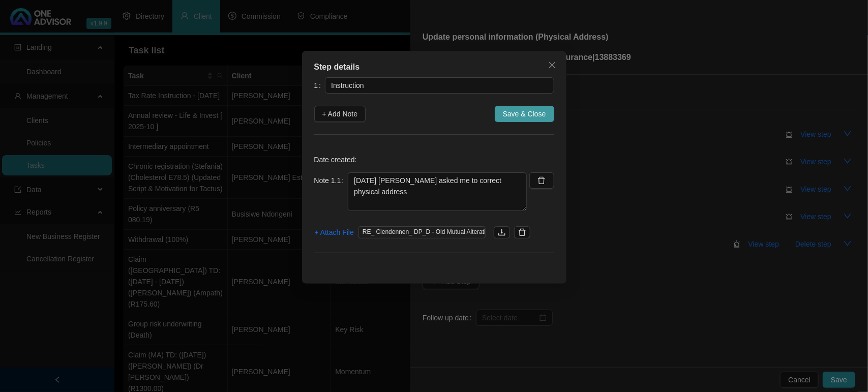  I want to click on p: Date created:, so click(434, 160).